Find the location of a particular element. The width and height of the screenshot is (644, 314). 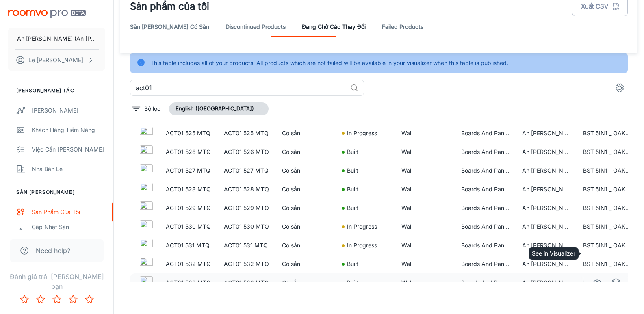

a: Đang chờ các thay đổi is located at coordinates (333, 27).